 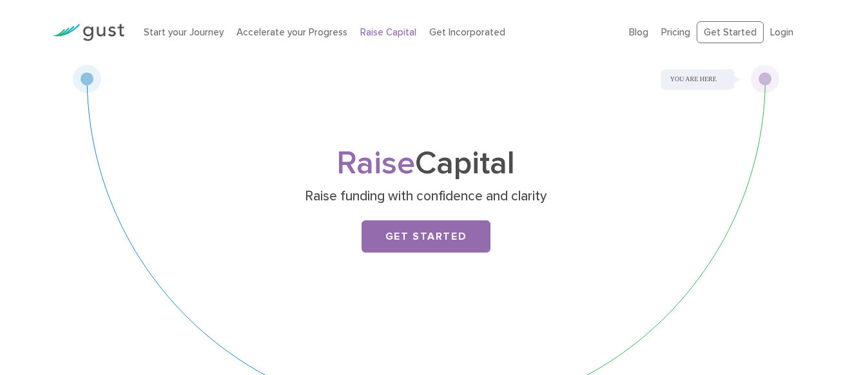 What do you see at coordinates (388, 32) in the screenshot?
I see `a: Raise Capital` at bounding box center [388, 32].